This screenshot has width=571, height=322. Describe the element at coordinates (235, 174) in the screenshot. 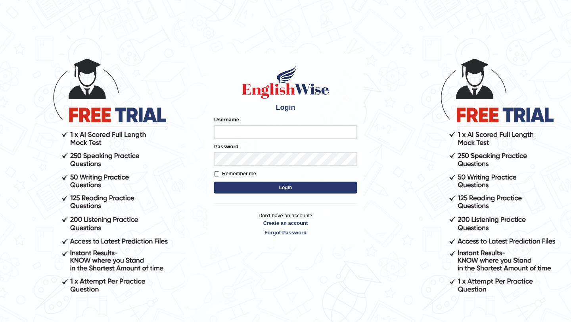

I see `label: Remember me` at that location.